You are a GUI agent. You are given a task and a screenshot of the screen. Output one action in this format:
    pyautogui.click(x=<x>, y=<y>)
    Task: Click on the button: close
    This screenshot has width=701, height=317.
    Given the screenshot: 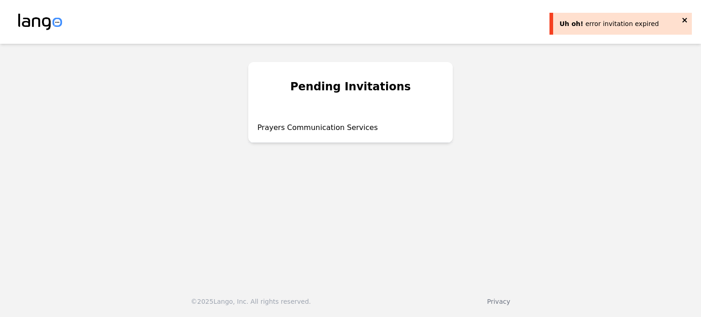 What is the action you would take?
    pyautogui.click(x=685, y=20)
    